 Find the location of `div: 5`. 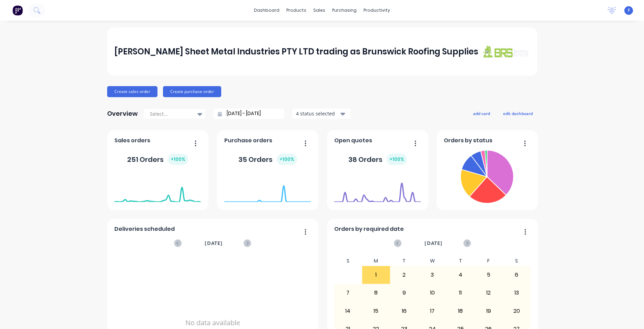

div: 5 is located at coordinates (488, 275).